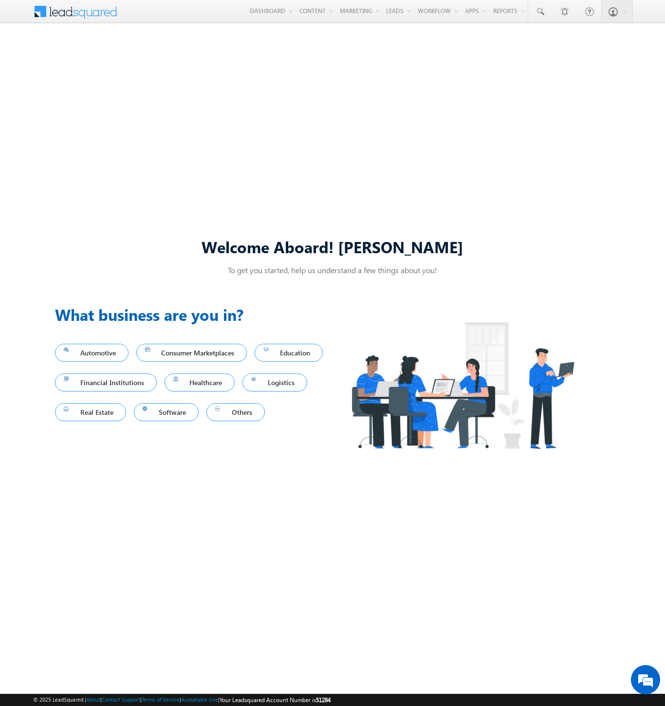 The height and width of the screenshot is (706, 665). Describe the element at coordinates (275, 382) in the screenshot. I see `span: Logistics` at that location.